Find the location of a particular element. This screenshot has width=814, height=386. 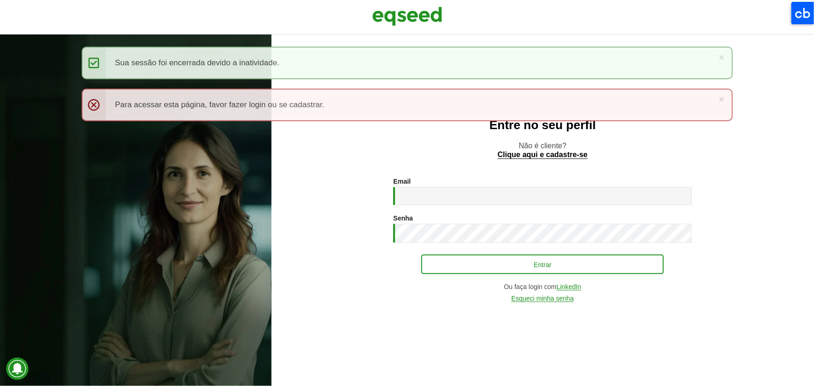

a: Esqueci minha senha is located at coordinates (542, 299).